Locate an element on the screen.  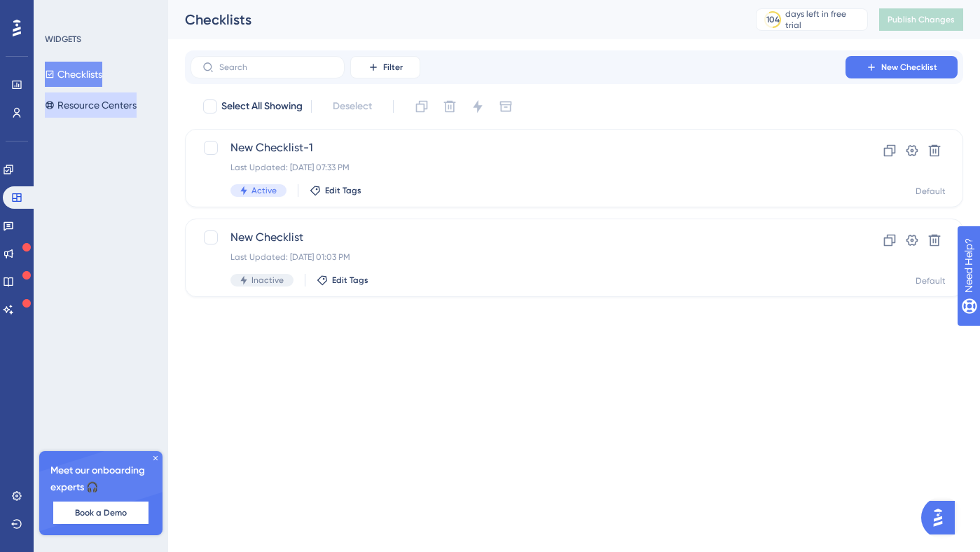
span: Inactive is located at coordinates (268, 280).